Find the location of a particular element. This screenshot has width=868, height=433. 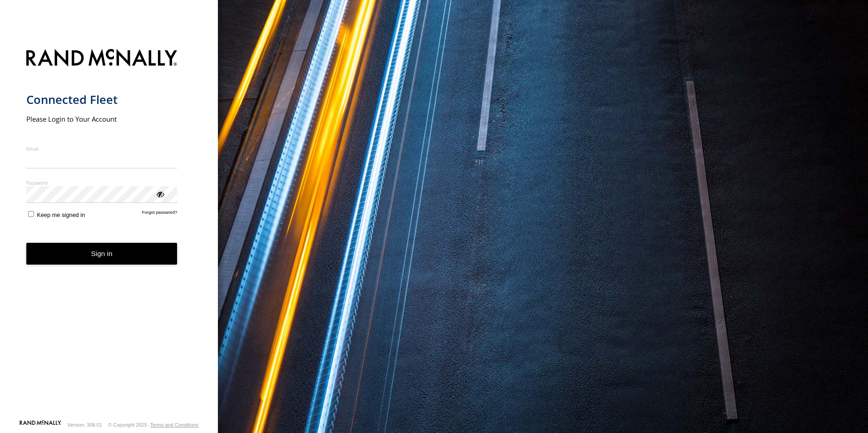

span: Keep me signed in is located at coordinates (61, 215).